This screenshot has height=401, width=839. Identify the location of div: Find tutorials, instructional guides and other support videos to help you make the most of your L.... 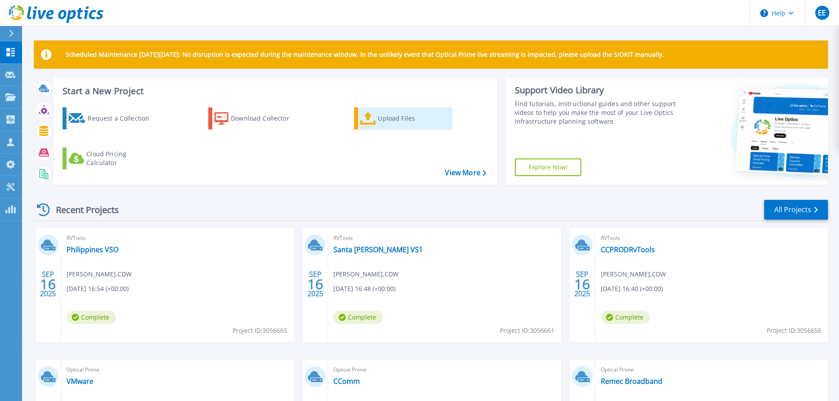
(597, 113).